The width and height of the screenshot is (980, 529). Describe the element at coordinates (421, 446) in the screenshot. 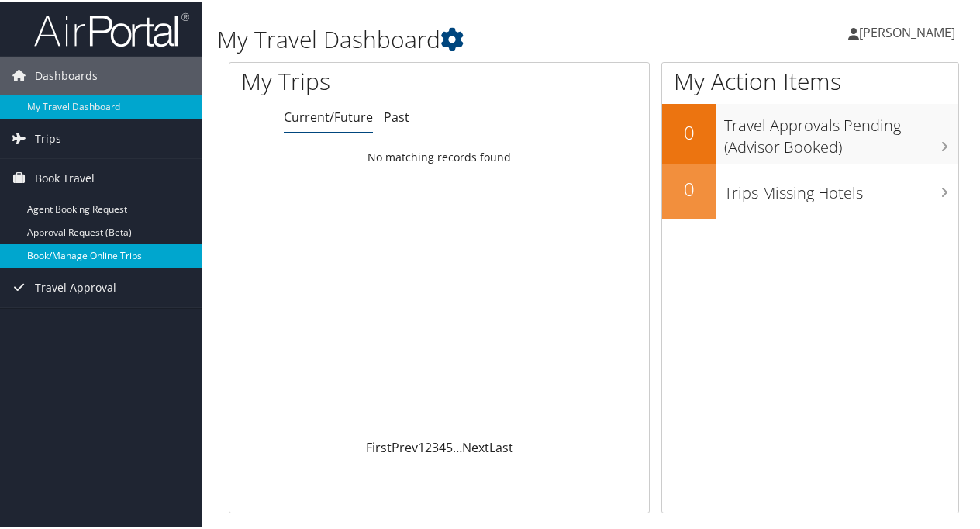

I see `a: 1` at that location.